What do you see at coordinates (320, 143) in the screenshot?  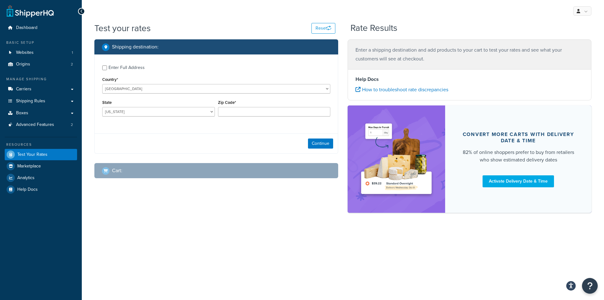 I see `button: Continue` at bounding box center [320, 143].